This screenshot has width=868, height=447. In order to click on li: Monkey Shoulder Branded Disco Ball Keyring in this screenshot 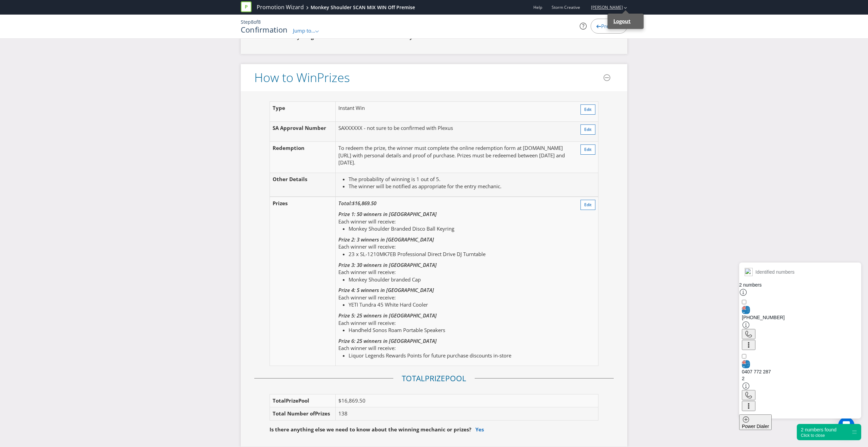, I will do `click(460, 229)`.